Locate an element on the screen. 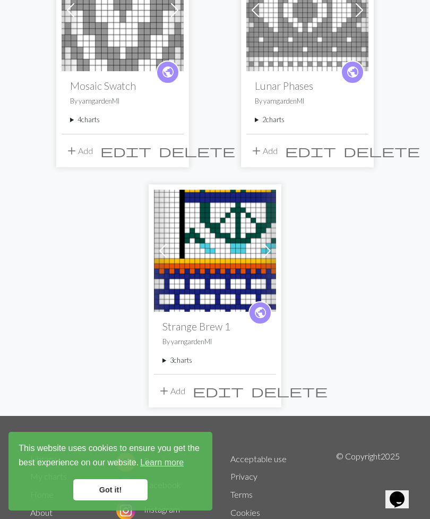 This screenshot has height=519, width=430. a: Terms is located at coordinates (242, 494).